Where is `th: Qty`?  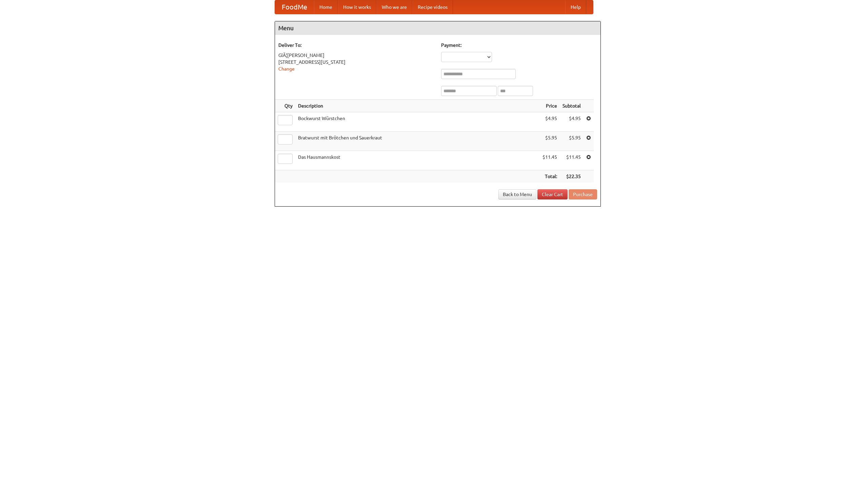
th: Qty is located at coordinates (285, 106).